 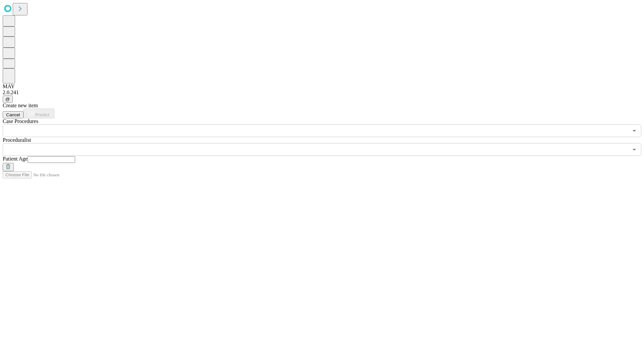 What do you see at coordinates (39, 113) in the screenshot?
I see `button: Predict` at bounding box center [39, 113].